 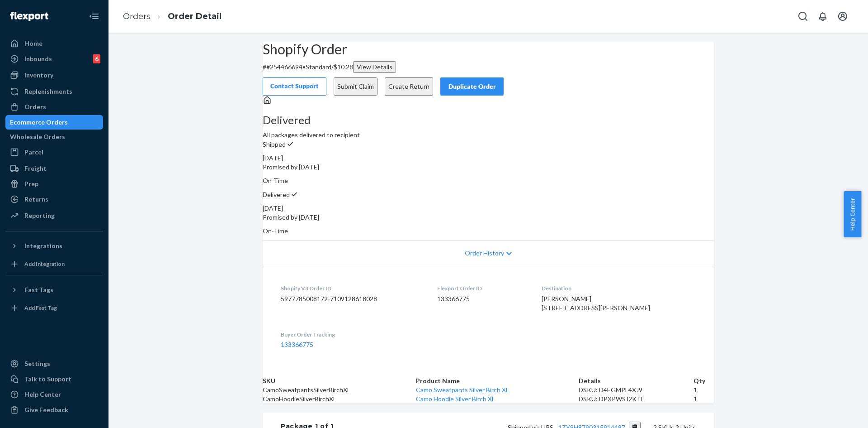 What do you see at coordinates (54, 378) in the screenshot?
I see `a: Talk to Support` at bounding box center [54, 378].